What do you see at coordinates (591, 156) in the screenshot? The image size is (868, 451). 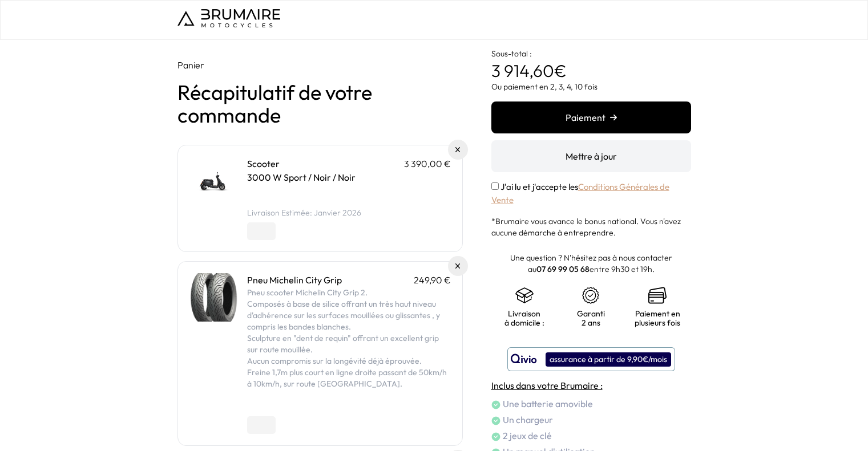 I see `button: Mettre à jour` at bounding box center [591, 156].